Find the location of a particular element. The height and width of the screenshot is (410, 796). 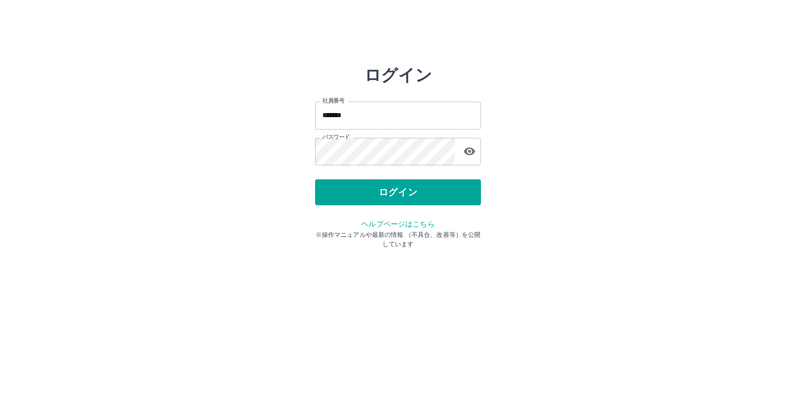

a: ヘルプページはこちら is located at coordinates (397, 224).